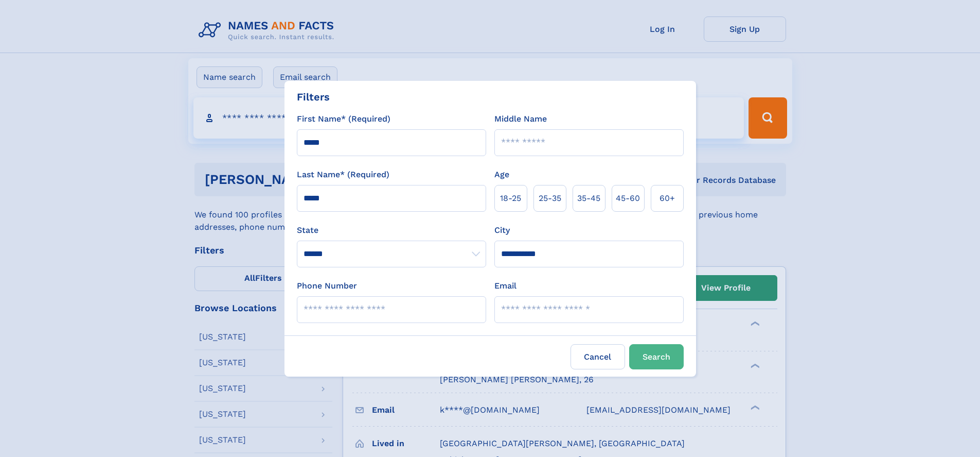  What do you see at coordinates (343, 174) in the screenshot?
I see `label: Last Name* (Required)` at bounding box center [343, 174].